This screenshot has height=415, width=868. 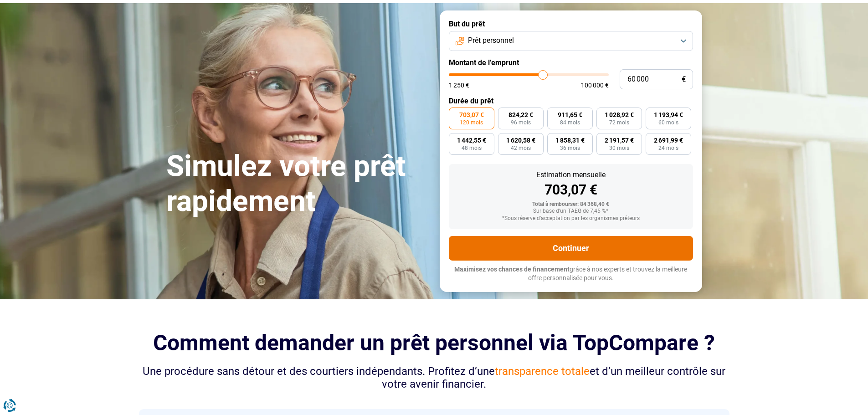 I want to click on span: 1 250 €, so click(x=459, y=85).